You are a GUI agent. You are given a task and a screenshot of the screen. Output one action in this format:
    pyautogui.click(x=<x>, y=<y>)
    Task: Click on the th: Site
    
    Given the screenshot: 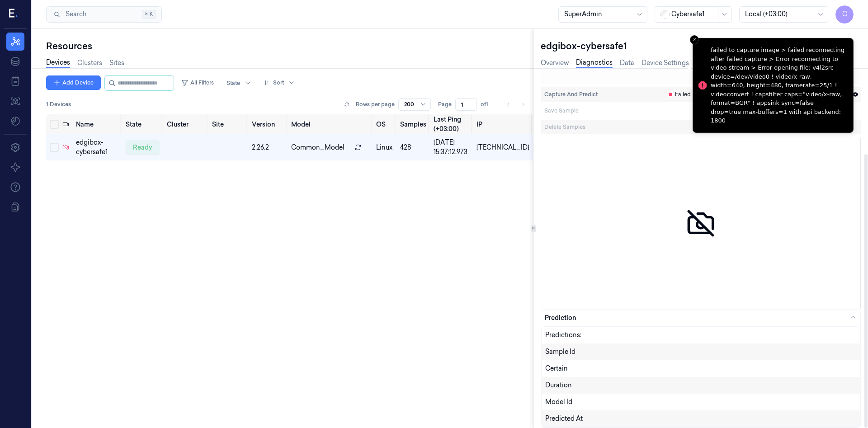 What is the action you would take?
    pyautogui.click(x=228, y=124)
    